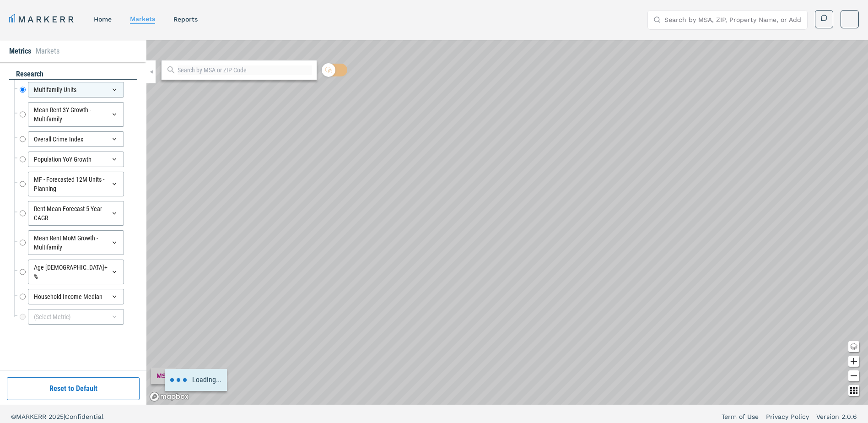 Image resolution: width=868 pixels, height=423 pixels. Describe the element at coordinates (103, 19) in the screenshot. I see `a: home` at that location.